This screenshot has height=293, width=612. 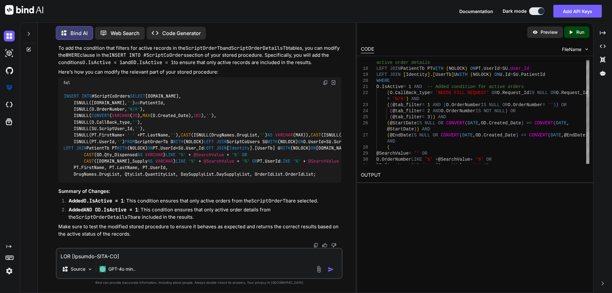 What do you see at coordinates (429, 105) in the screenshot?
I see `span: 1` at bounding box center [429, 105].